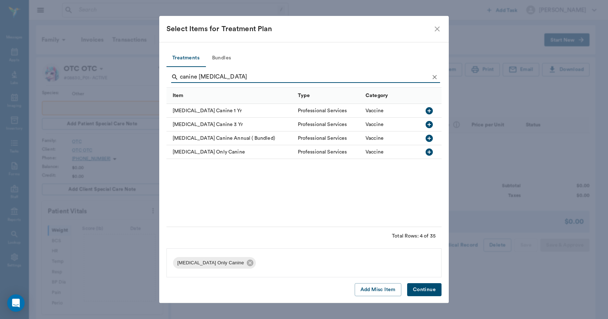 This screenshot has width=608, height=319. What do you see at coordinates (414, 236) in the screenshot?
I see `div: Total Rows: 4 of 35` at bounding box center [414, 236].